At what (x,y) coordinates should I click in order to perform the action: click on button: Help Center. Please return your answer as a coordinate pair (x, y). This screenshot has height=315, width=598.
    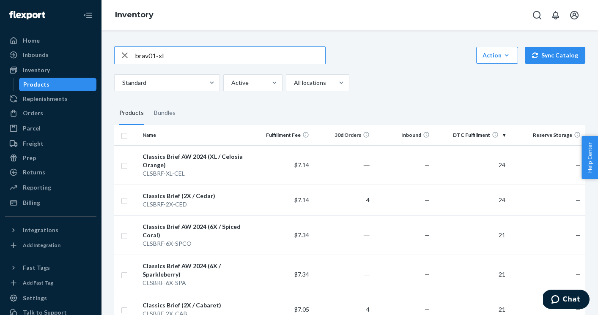
    Looking at the image, I should click on (589, 158).